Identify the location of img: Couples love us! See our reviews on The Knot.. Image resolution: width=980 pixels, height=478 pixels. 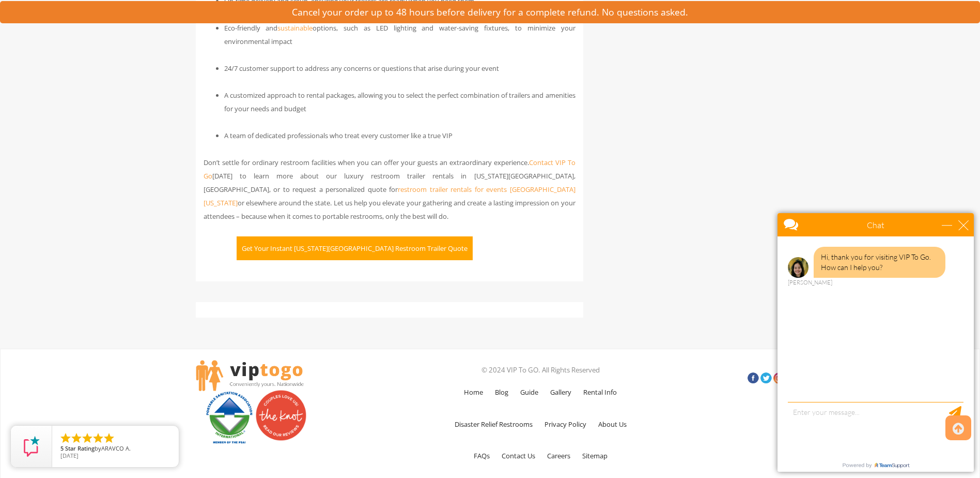
(281, 415).